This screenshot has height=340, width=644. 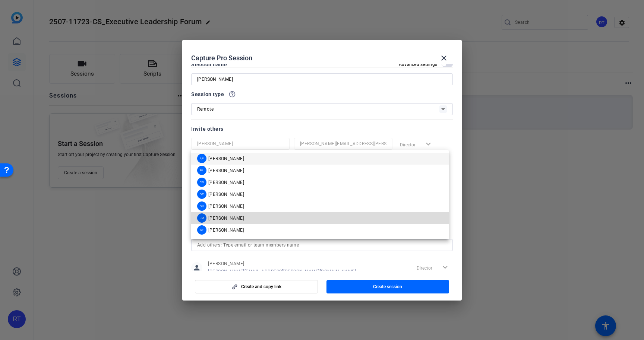 What do you see at coordinates (202, 230) in the screenshot?
I see `div: SF` at bounding box center [202, 230].